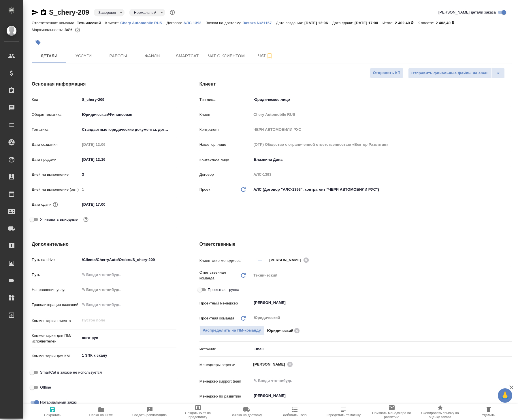  I want to click on div: Стандартные юридические документы, договоры, уставы, so click(128, 129).